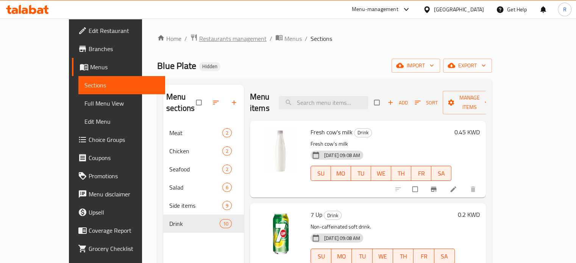  Describe the element at coordinates (196, 169) in the screenshot. I see `div: Seafood` at that location.